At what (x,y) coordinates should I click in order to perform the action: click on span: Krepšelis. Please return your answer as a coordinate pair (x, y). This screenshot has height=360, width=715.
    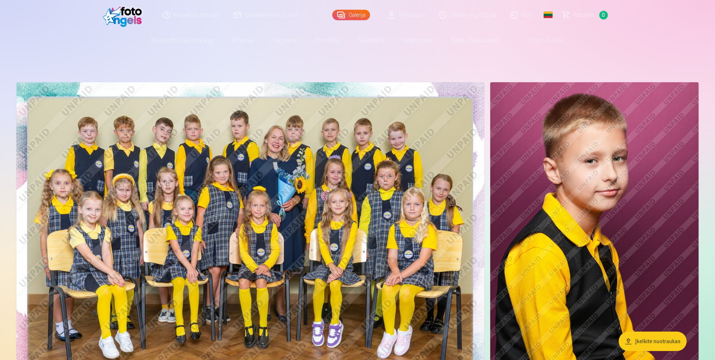
    Looking at the image, I should click on (585, 15).